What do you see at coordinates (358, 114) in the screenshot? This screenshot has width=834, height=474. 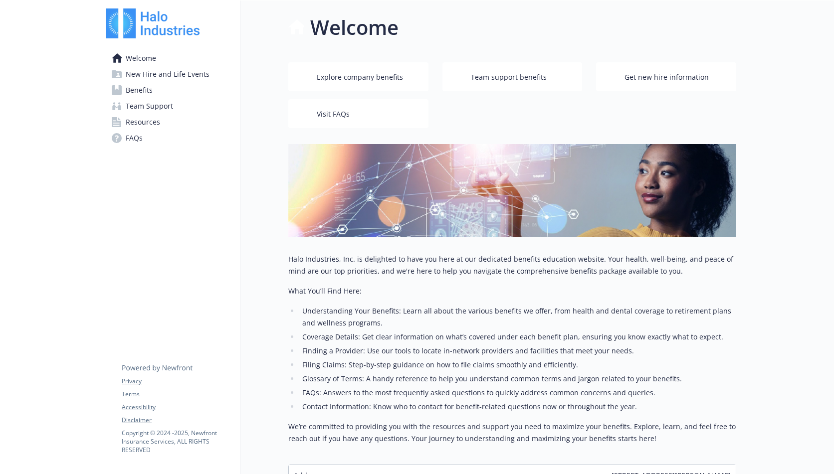 I see `button: Visit FAQs` at bounding box center [358, 114].